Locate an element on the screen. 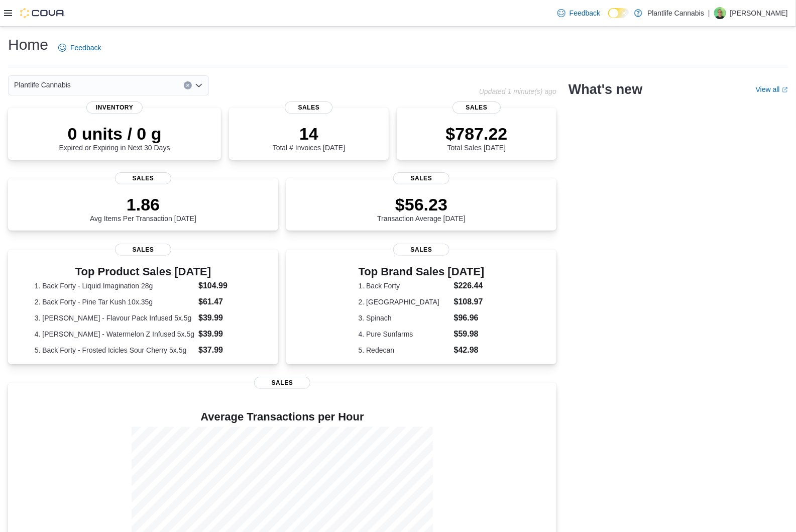 The image size is (796, 532). div: Expired or Expiring in Next 30 Days is located at coordinates (115, 137).